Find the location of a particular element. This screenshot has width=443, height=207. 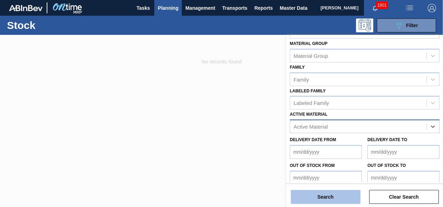

span: Management is located at coordinates (200, 8).